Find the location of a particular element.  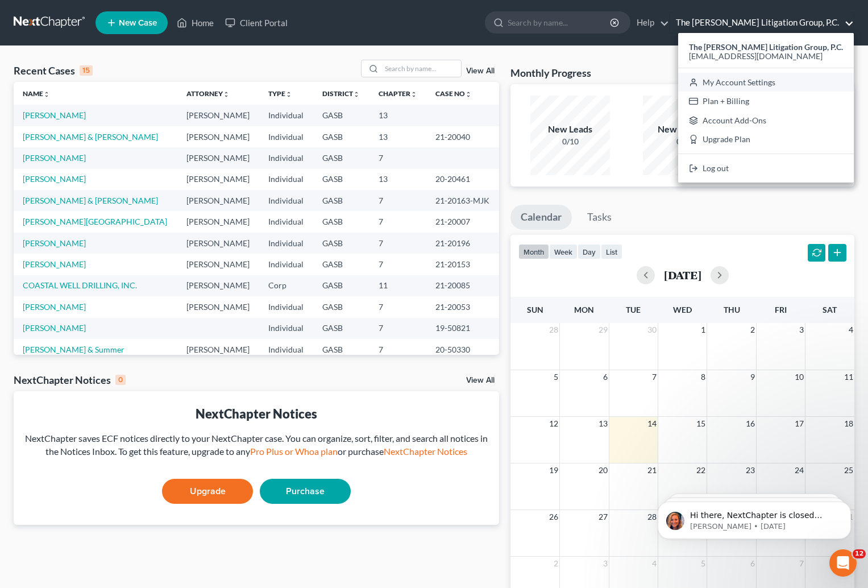

a: Client Portal is located at coordinates (256, 23).